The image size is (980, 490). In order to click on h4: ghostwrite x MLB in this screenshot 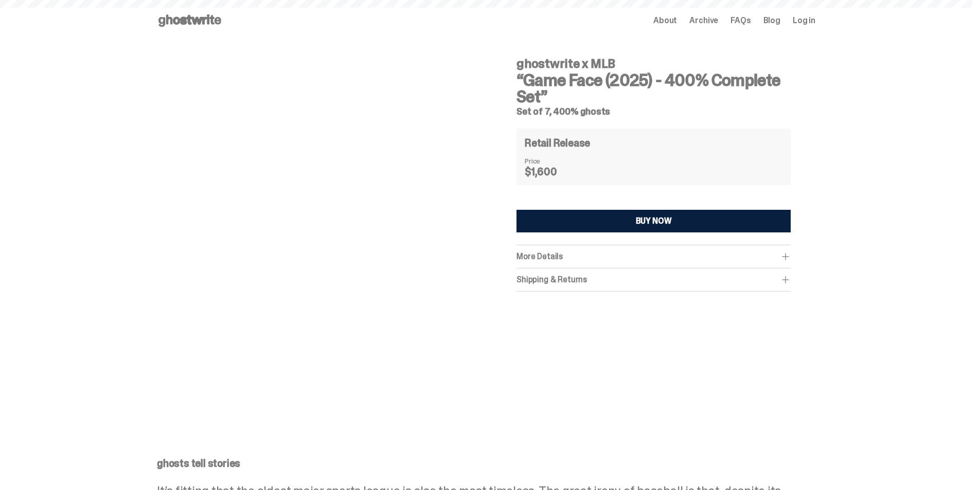, I will do `click(653, 64)`.